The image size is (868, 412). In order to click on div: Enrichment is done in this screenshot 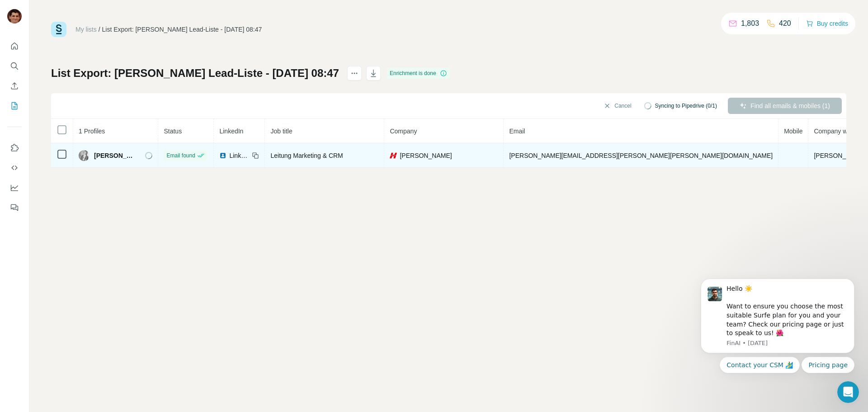, I will do `click(418, 74)`.